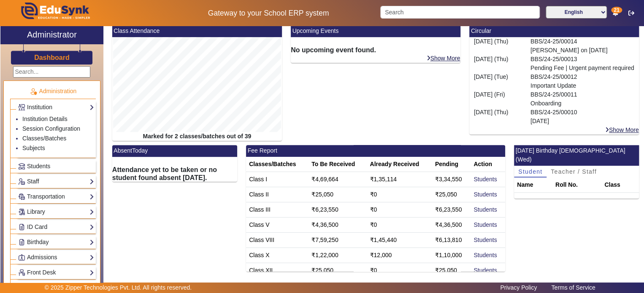 This screenshot has height=293, width=644. I want to click on a: Privacy Policy, so click(519, 287).